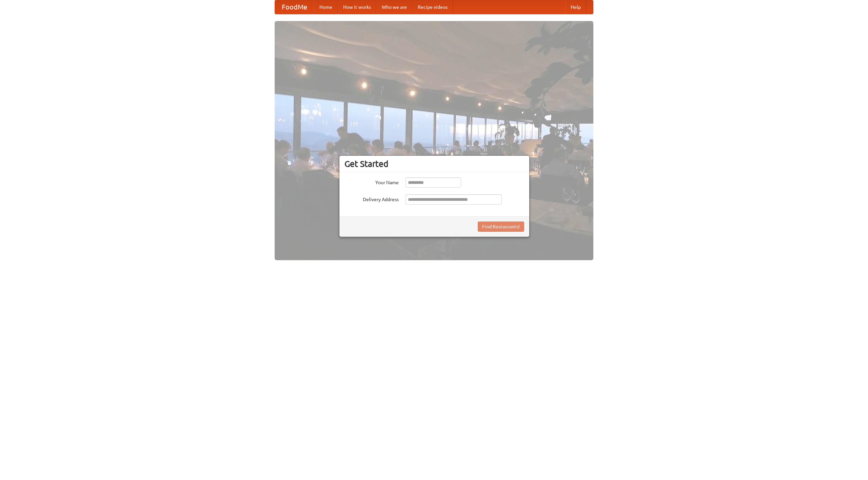 The height and width of the screenshot is (480, 868). Describe the element at coordinates (326, 7) in the screenshot. I see `a: Home` at that location.